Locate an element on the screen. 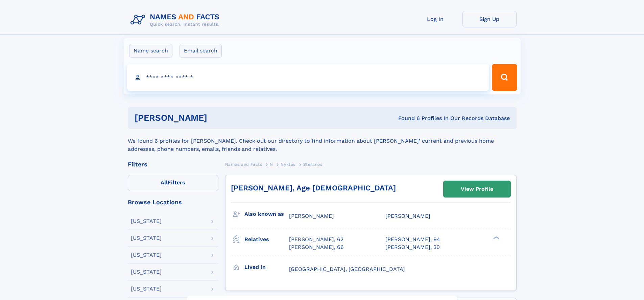 This screenshot has width=644, height=300. img: Logo Names and Facts is located at coordinates (176, 20).